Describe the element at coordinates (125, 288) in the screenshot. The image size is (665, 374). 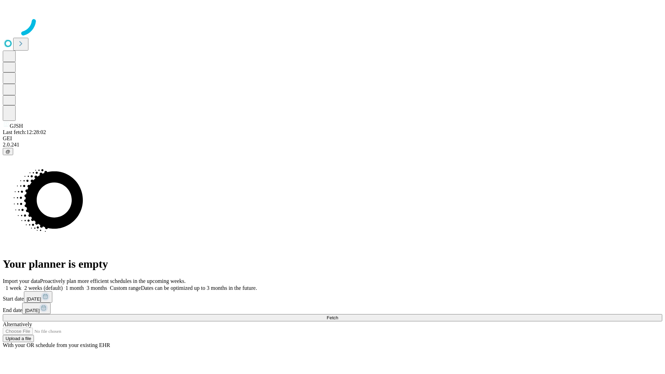
I see `span: Custom range` at that location.